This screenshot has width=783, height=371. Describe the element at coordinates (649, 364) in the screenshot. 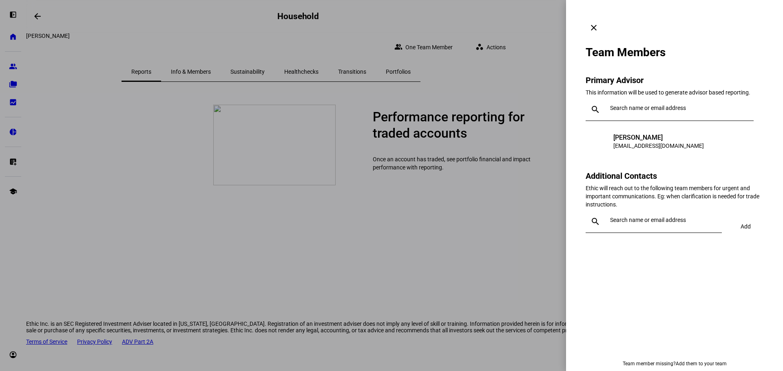

I see `span: Team member missing?` at that location.